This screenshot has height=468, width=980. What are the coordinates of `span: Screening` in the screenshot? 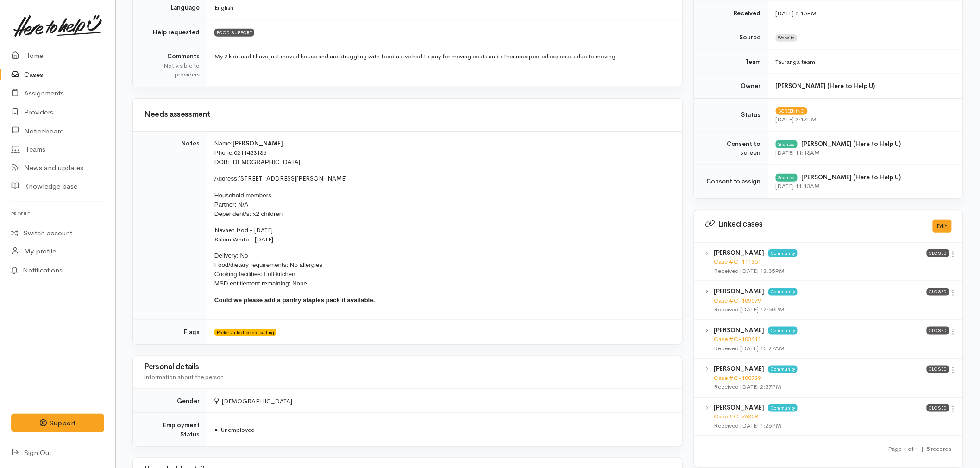 It's located at (792, 111).